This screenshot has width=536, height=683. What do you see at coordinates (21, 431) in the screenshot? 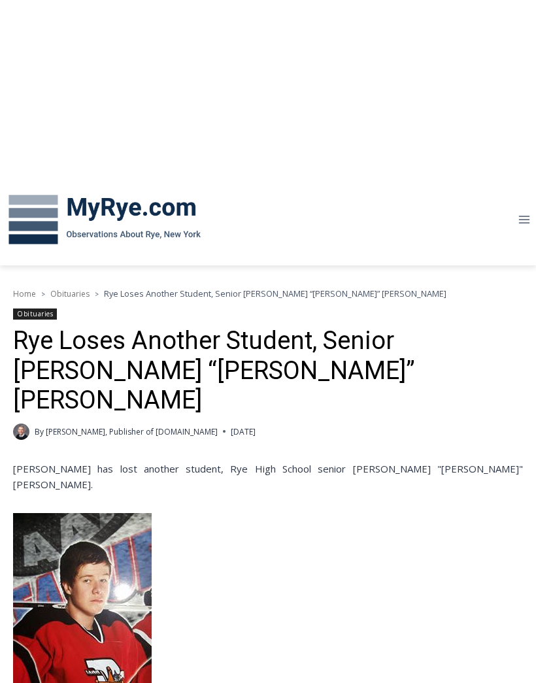
I see `a: Author image` at bounding box center [21, 431].